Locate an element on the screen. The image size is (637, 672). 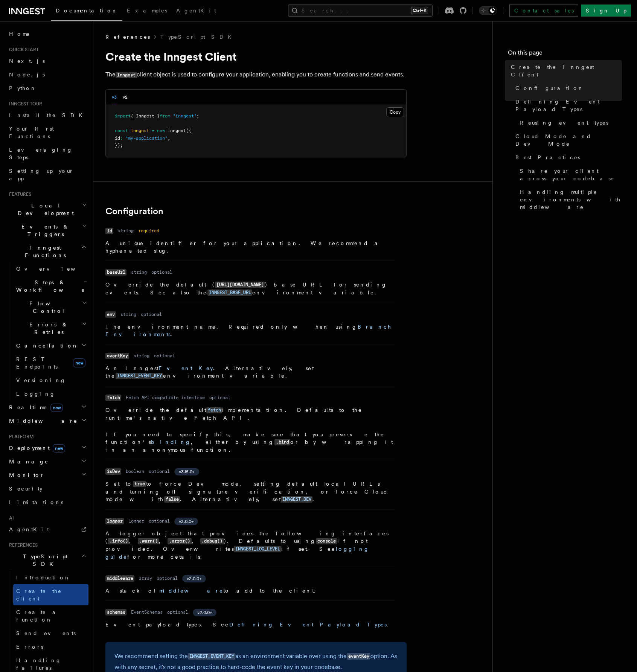
span: Handling failures is located at coordinates (39, 664).